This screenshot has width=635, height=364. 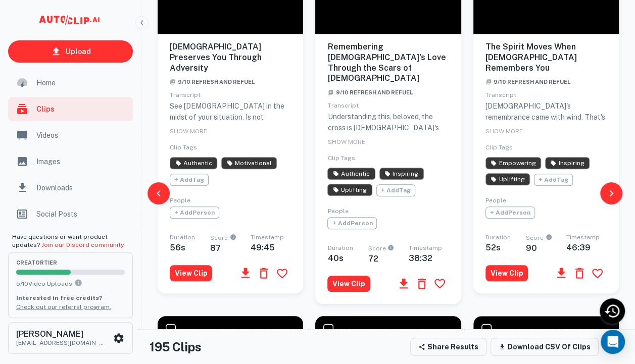 What do you see at coordinates (70, 82) in the screenshot?
I see `a: Home` at bounding box center [70, 82].